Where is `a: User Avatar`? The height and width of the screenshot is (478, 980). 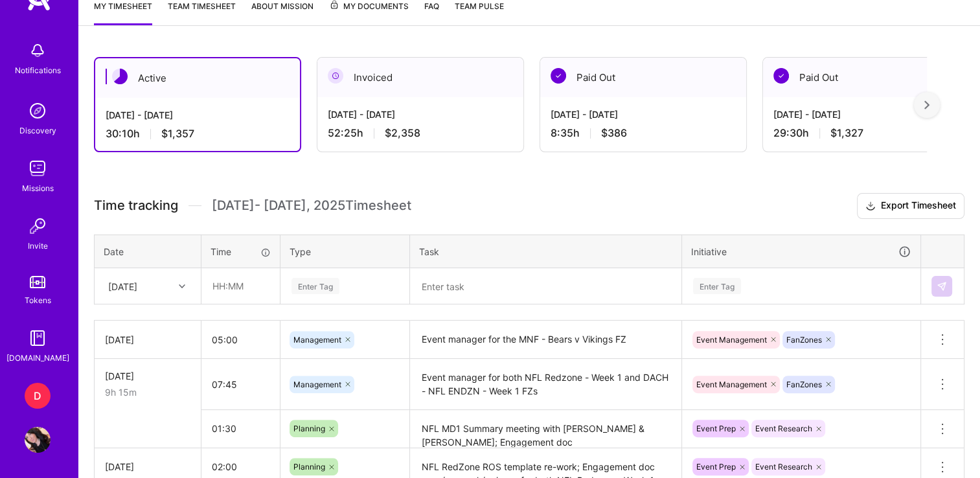 a: User Avatar is located at coordinates (37, 440).